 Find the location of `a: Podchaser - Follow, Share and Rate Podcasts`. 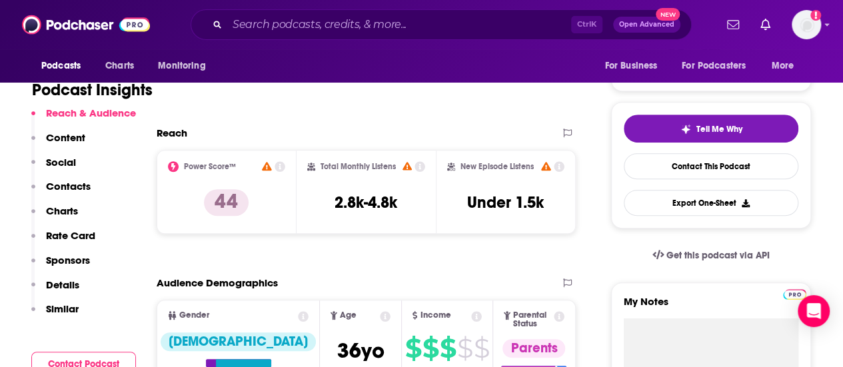

a: Podchaser - Follow, Share and Rate Podcasts is located at coordinates (86, 25).